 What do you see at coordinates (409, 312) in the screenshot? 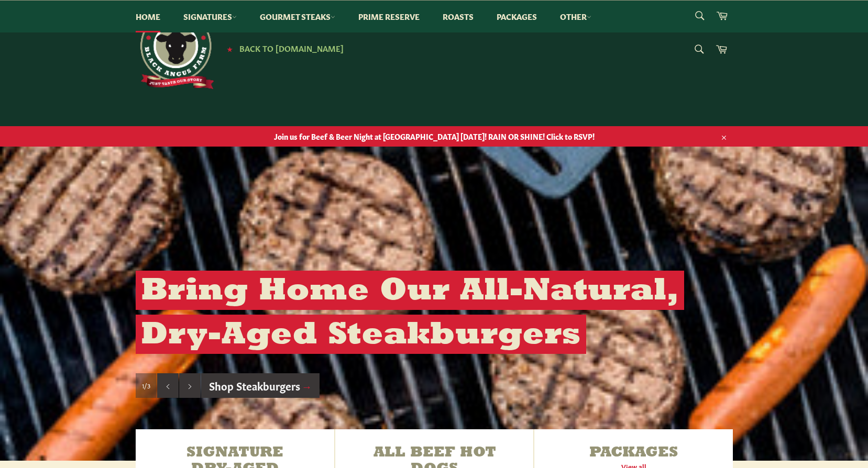
I see `h2: Bring Home Our All-Natural, Dry-Aged Steakburgers` at bounding box center [409, 312].